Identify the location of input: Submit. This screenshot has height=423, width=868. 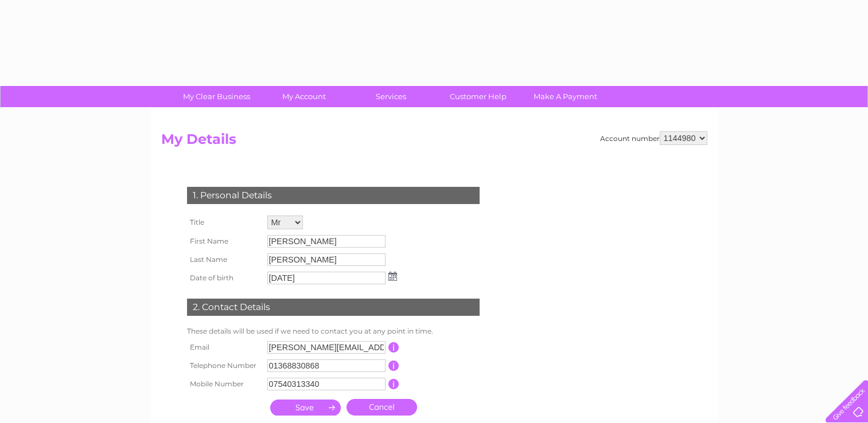
(305, 408).